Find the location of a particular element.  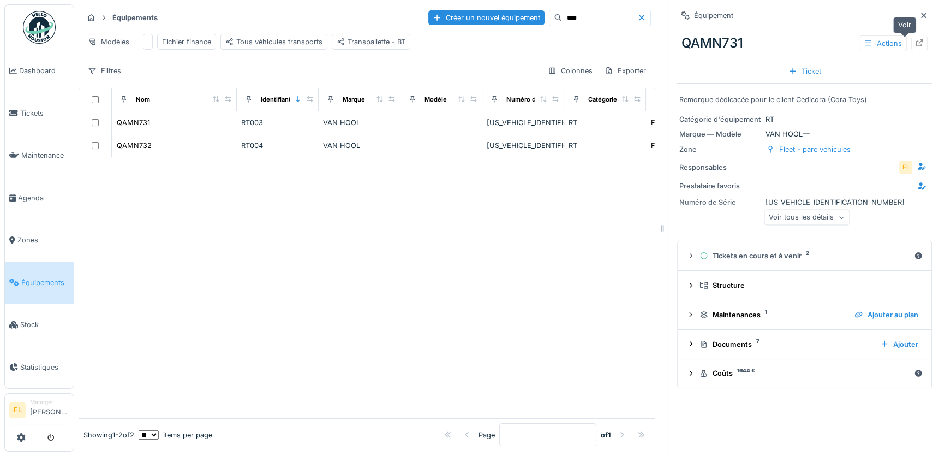

a: Tickets is located at coordinates (39, 113).